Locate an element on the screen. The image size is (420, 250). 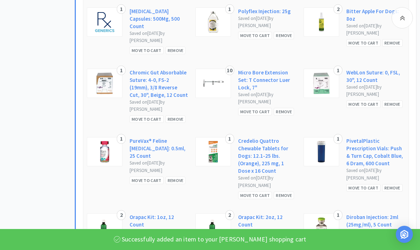
img: 925c8b785d1c4b11ad207465144290fb_794325.jpeg is located at coordinates (105, 22).